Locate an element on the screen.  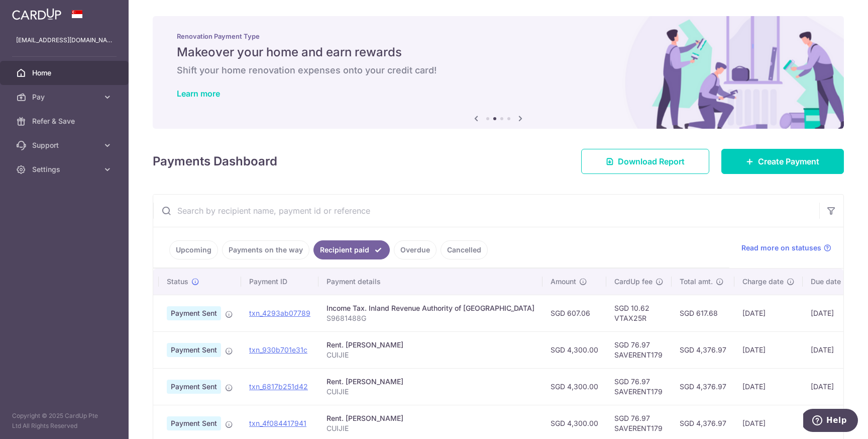
p: Renovation Payment Type is located at coordinates (498, 36).